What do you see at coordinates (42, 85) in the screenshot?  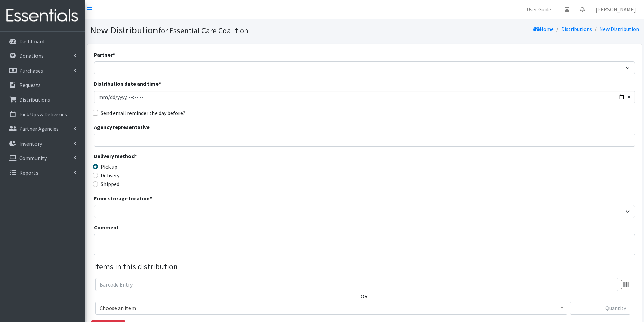 I see `a: Requests` at bounding box center [42, 85].